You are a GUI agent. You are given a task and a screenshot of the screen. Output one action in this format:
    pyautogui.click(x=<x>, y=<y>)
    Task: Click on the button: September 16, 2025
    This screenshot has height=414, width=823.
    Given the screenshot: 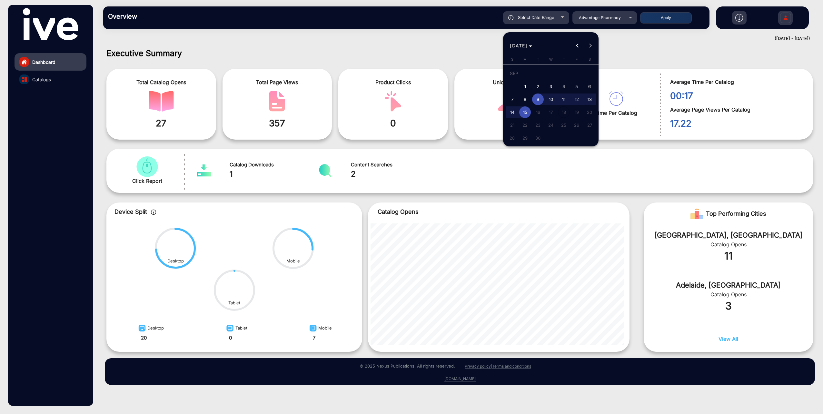 What is the action you would take?
    pyautogui.click(x=538, y=112)
    